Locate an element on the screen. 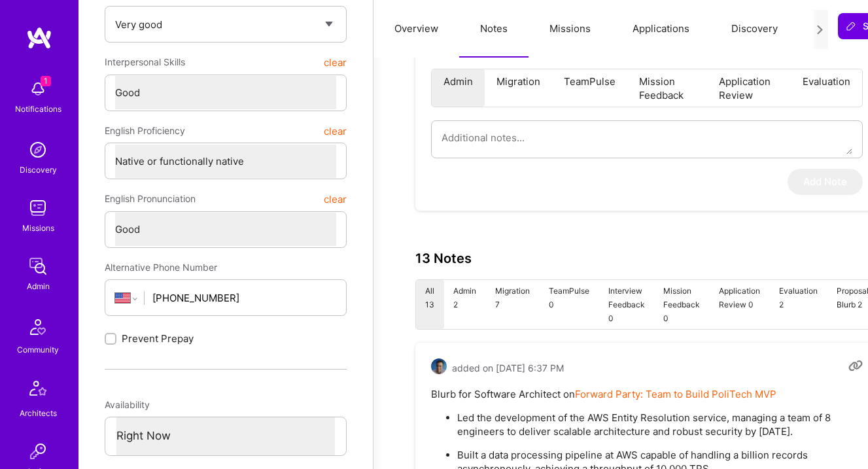  li: Application Review is located at coordinates (749, 87).